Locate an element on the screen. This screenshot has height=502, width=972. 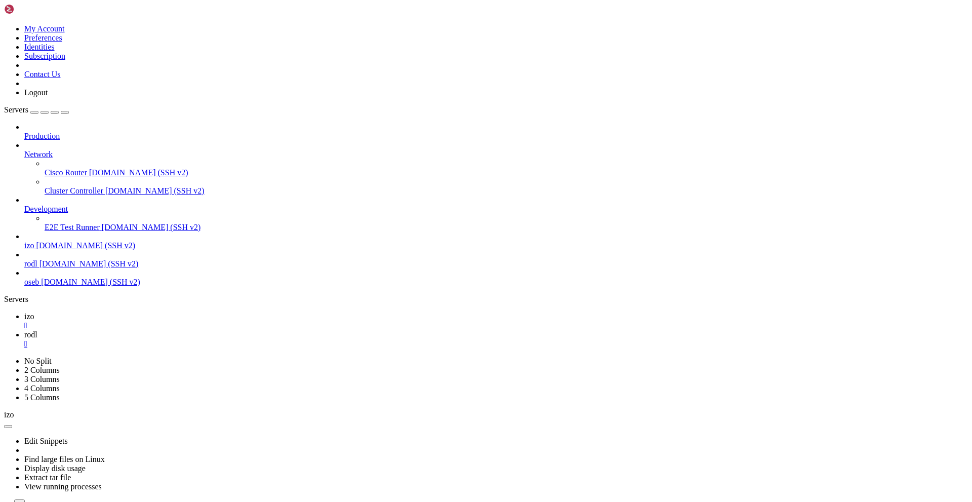
span: .com is located at coordinates (208, 86).